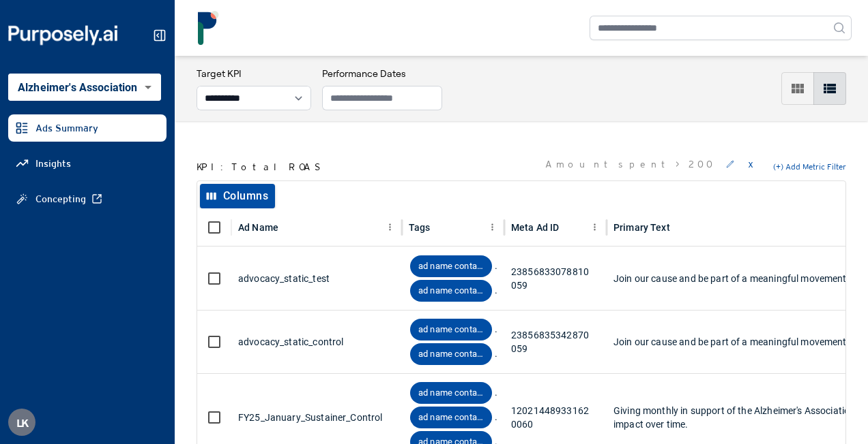 Image resolution: width=868 pixels, height=444 pixels. I want to click on div: Tags, so click(419, 228).